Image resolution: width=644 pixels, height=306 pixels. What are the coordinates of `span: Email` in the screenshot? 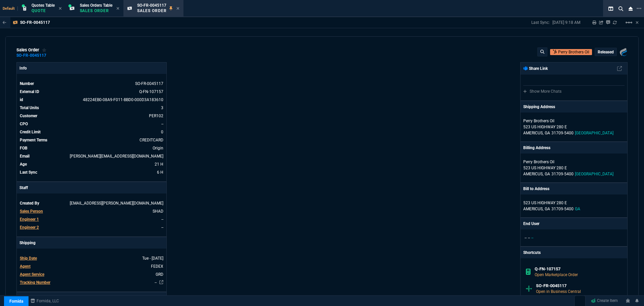 It's located at (24, 156).